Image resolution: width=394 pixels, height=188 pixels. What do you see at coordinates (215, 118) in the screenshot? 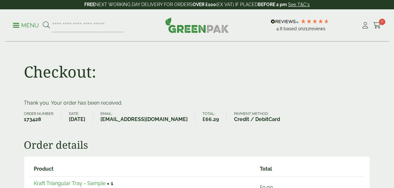
I see `li: Total:` at bounding box center [215, 118].